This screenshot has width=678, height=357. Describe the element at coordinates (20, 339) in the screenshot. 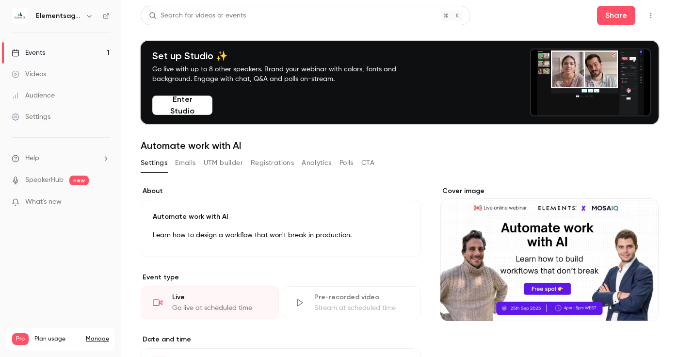

I see `span: Pro` at that location.